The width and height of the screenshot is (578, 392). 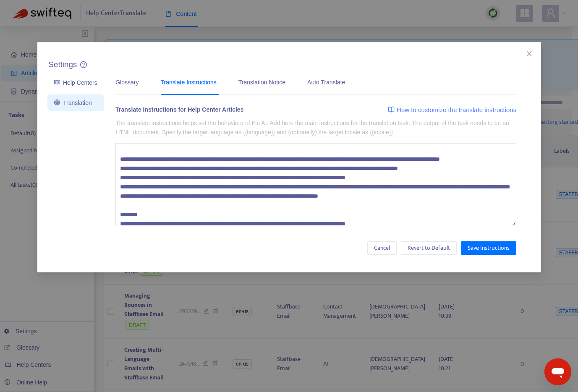 I want to click on a: Translation, so click(x=73, y=103).